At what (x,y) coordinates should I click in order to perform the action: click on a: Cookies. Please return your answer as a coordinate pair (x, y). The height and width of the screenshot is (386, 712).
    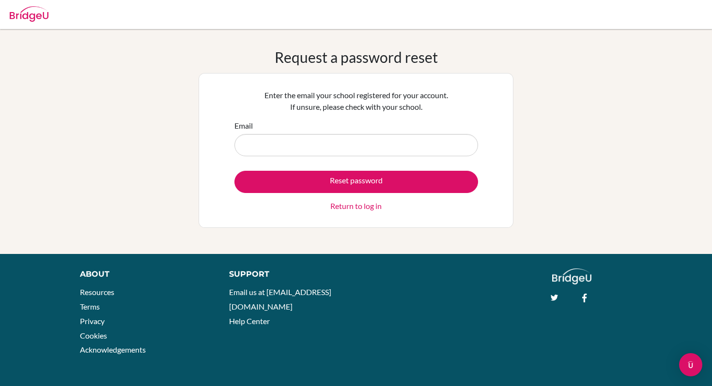
    Looking at the image, I should click on (93, 335).